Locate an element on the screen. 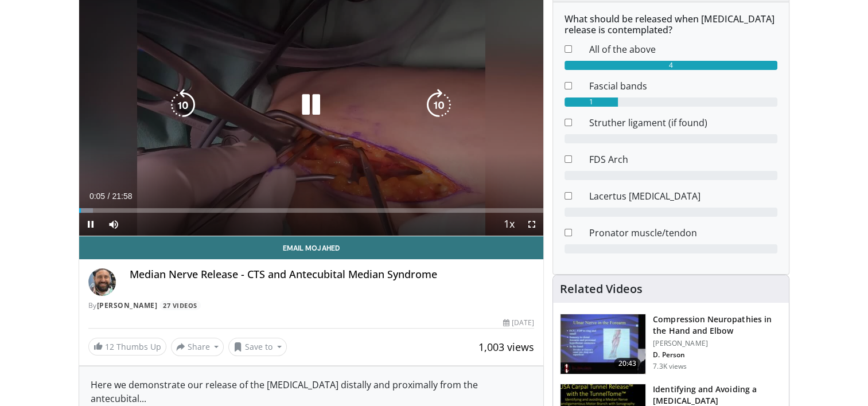  a: Email Mojahed is located at coordinates (311, 248).